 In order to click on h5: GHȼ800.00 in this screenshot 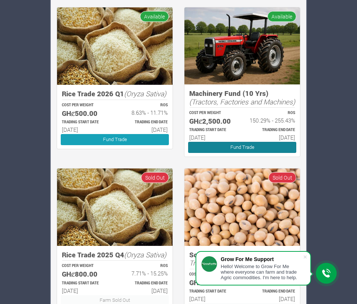, I will do `click(85, 274)`.